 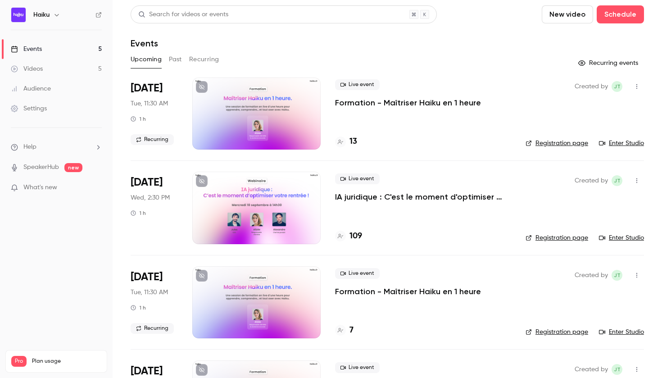 What do you see at coordinates (620, 14) in the screenshot?
I see `button: Schedule` at bounding box center [620, 14].